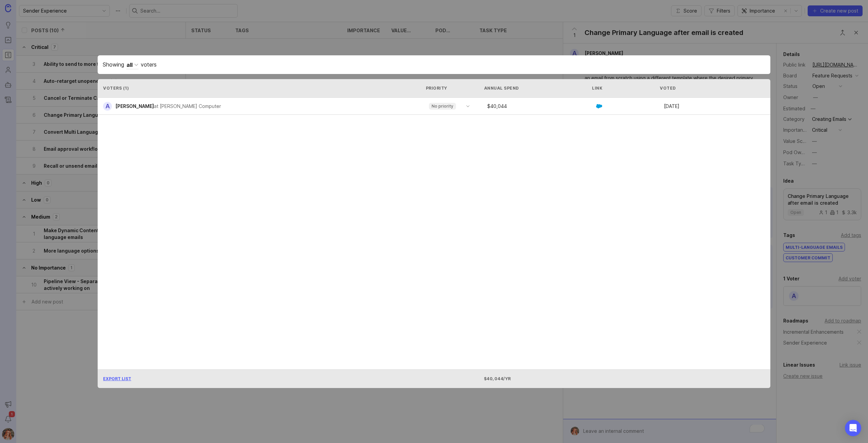 This screenshot has width=868, height=443. Describe the element at coordinates (537, 88) in the screenshot. I see `div: Annual Spend` at that location.